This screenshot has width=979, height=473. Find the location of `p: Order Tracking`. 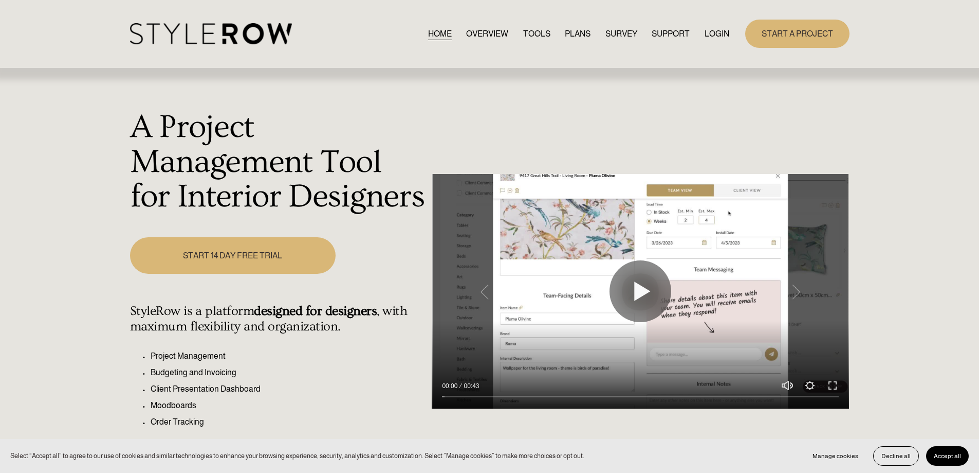

p: Order Tracking is located at coordinates (288, 422).